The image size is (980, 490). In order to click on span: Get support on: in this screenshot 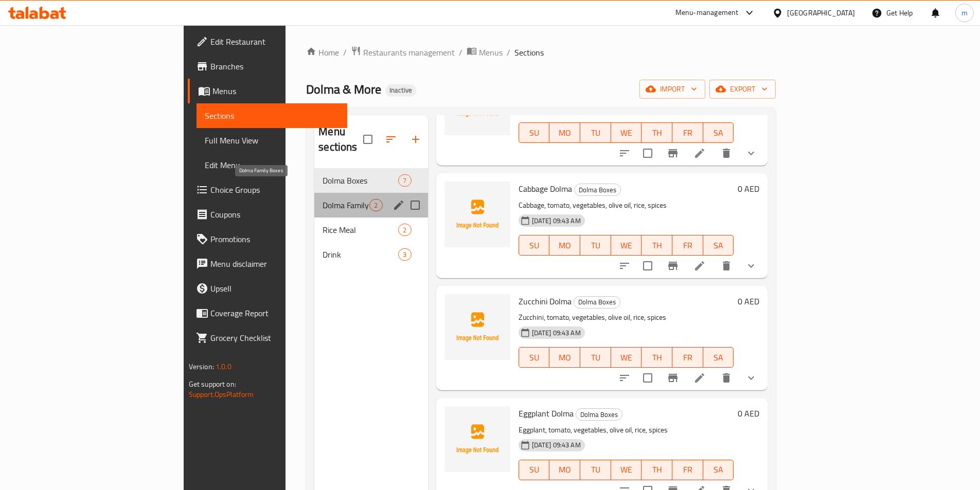, I will do `click(213, 384)`.